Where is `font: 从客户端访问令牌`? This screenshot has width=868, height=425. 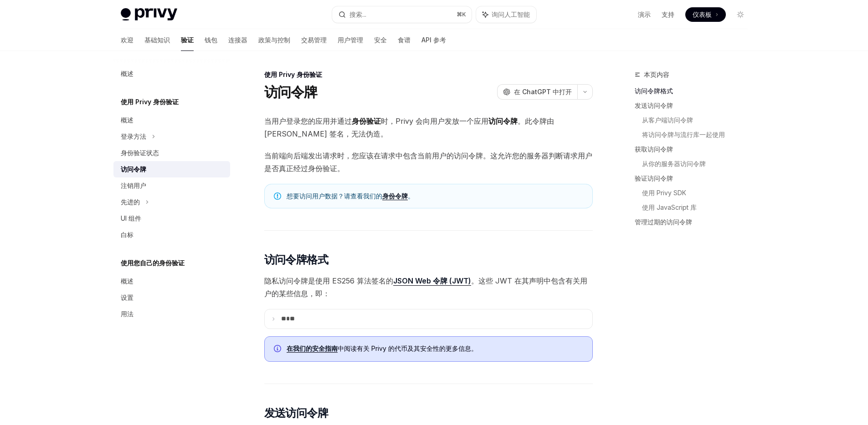 font: 从客户端访问令牌 is located at coordinates (667, 120).